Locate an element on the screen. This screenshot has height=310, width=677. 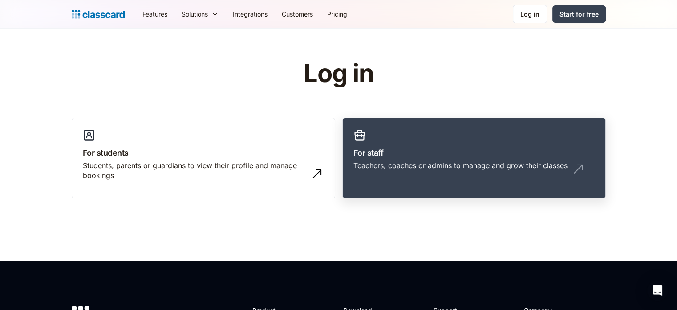
div: Start for free is located at coordinates (579, 14).